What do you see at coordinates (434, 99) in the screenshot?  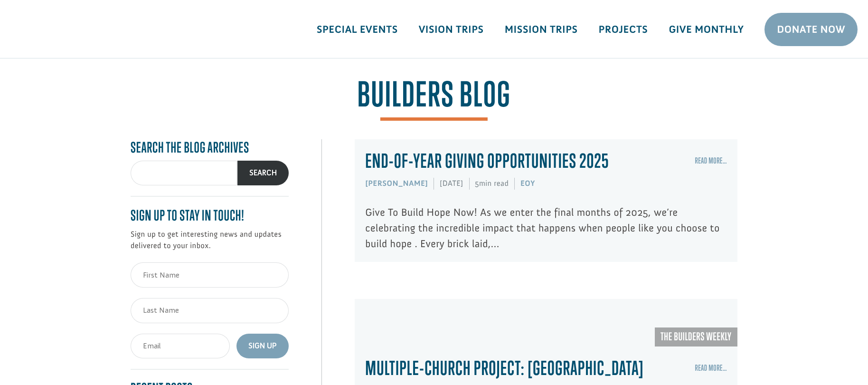 I see `span: BUILDERS Blog` at bounding box center [434, 99].